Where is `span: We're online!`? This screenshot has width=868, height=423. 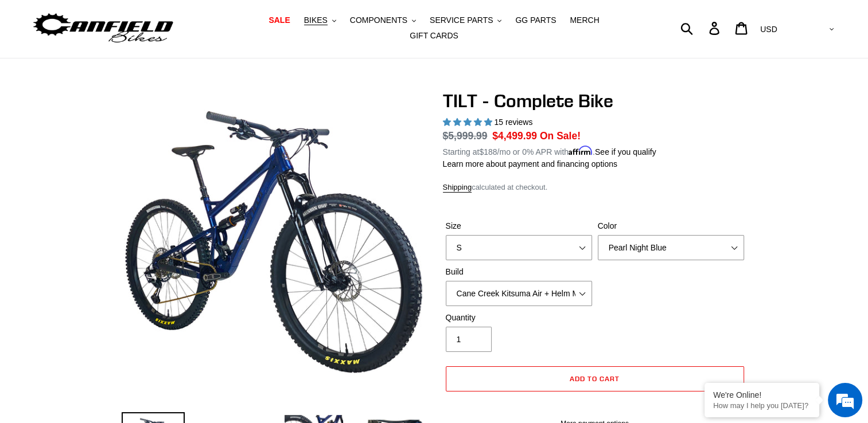 span: We're online! is located at coordinates (112, 192).